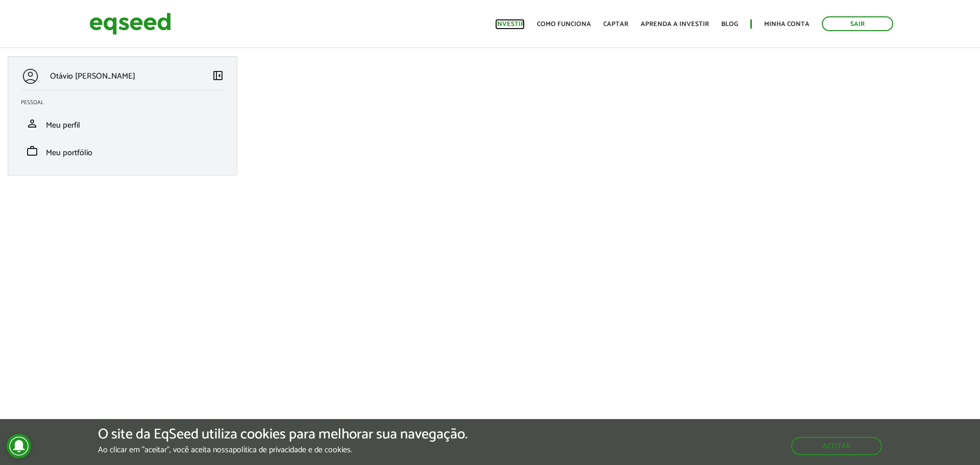  I want to click on a: Aprenda a investir, so click(675, 24).